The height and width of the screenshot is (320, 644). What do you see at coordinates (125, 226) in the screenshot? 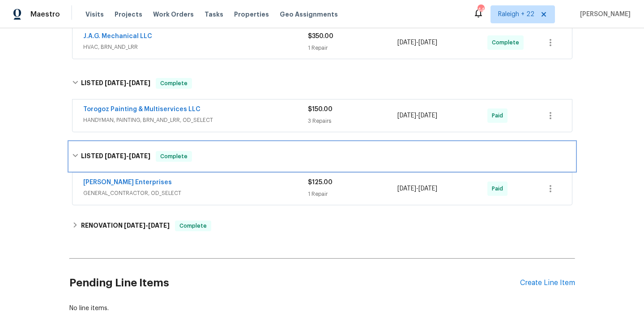
I see `h6: RENOVATION` at bounding box center [125, 226].